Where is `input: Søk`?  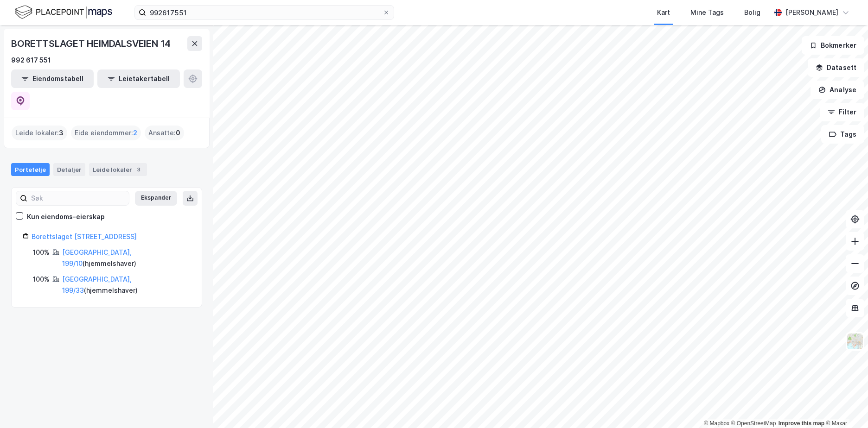 input: Søk is located at coordinates (78, 198).